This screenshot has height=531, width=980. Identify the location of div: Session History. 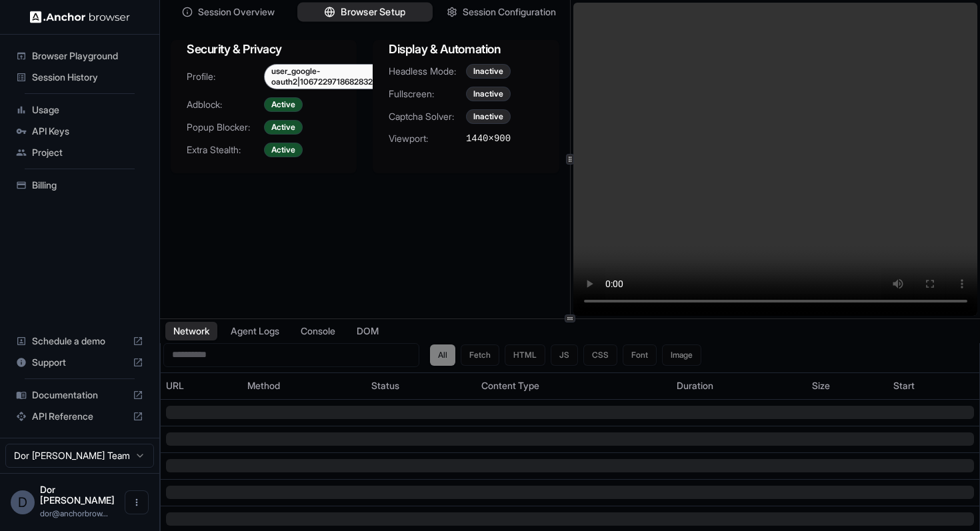
(79, 78).